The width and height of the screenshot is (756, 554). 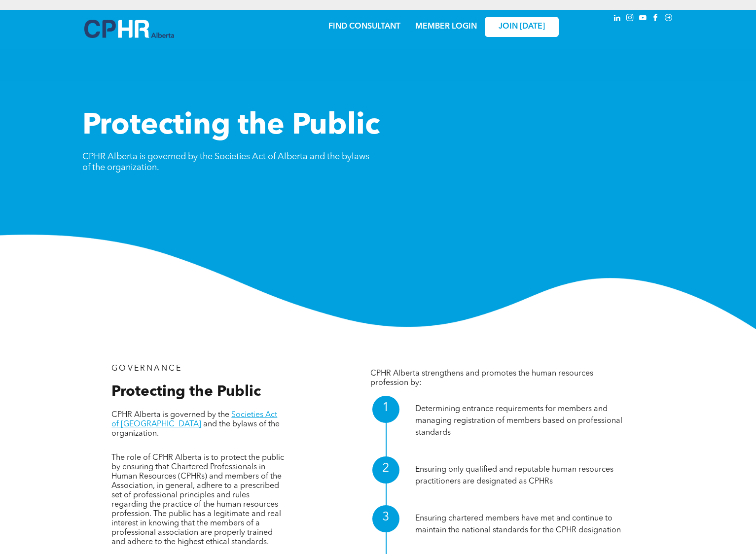 What do you see at coordinates (643, 19) in the screenshot?
I see `a: youtube` at bounding box center [643, 19].